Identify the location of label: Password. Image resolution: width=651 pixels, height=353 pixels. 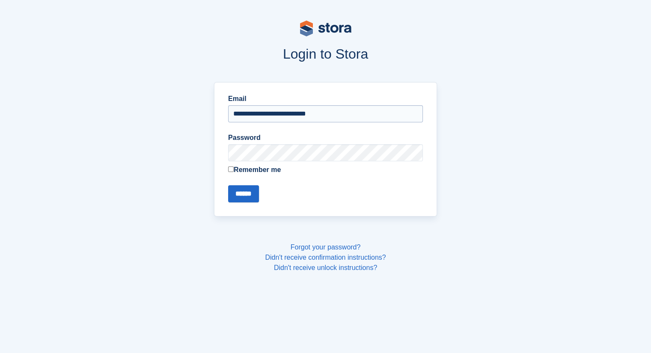
(325, 138).